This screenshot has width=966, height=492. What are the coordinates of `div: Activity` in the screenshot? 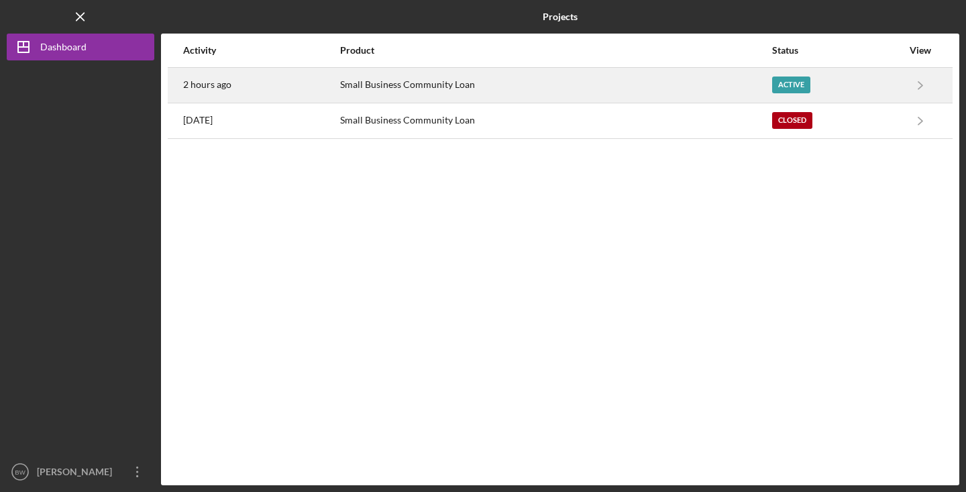 It's located at (261, 50).